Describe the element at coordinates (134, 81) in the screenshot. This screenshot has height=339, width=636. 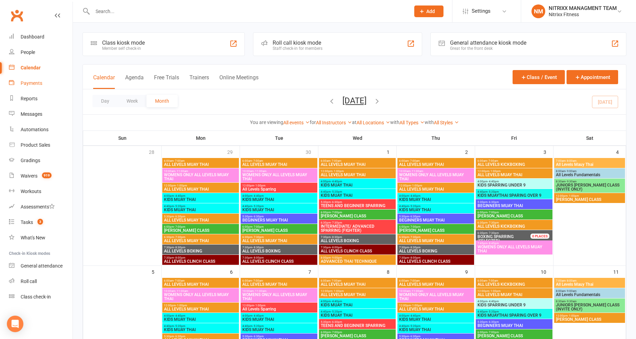
I see `button: Agenda` at that location.